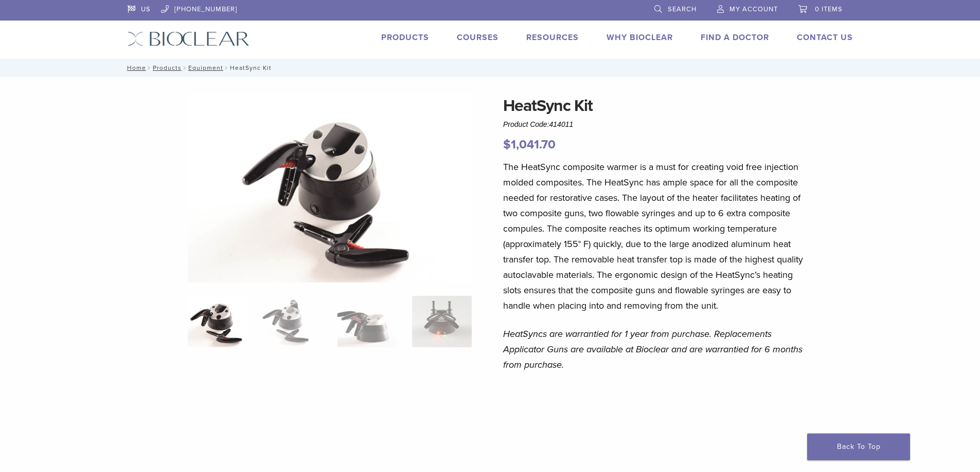 This screenshot has width=980, height=472. What do you see at coordinates (538, 124) in the screenshot?
I see `span: Product Code:` at bounding box center [538, 124].